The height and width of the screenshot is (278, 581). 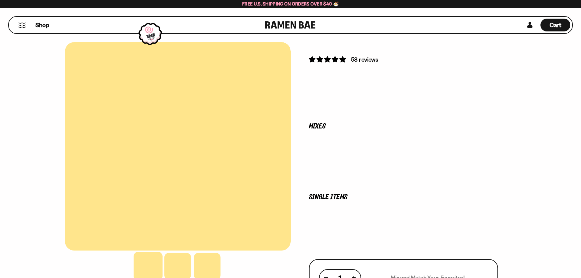 What do you see at coordinates (42, 25) in the screenshot?
I see `span: Shop` at bounding box center [42, 25].